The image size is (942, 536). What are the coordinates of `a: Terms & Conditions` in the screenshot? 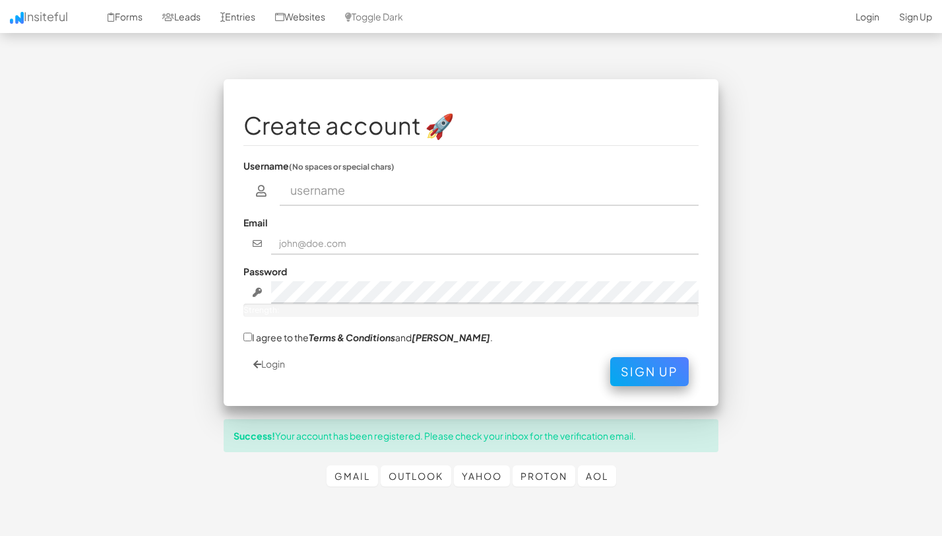 It's located at (352, 337).